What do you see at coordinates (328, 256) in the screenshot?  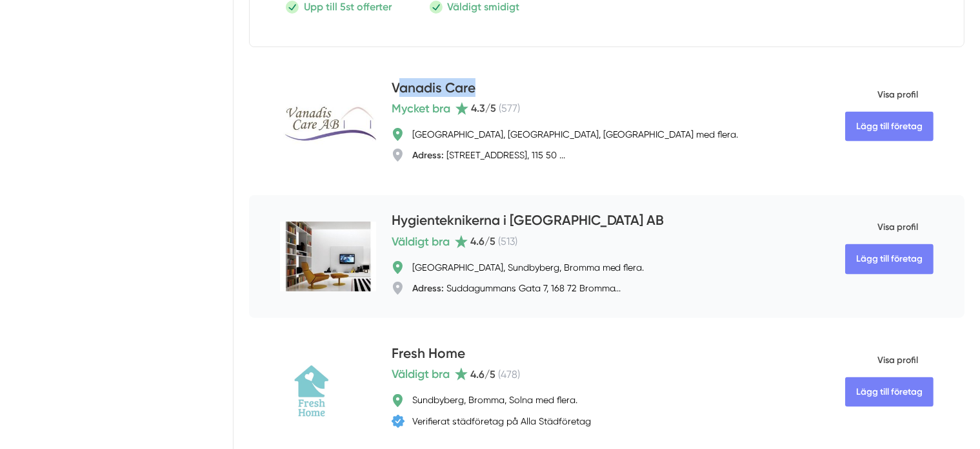 I see `img: Hygienteknikerna i Stockholm AB` at bounding box center [328, 256].